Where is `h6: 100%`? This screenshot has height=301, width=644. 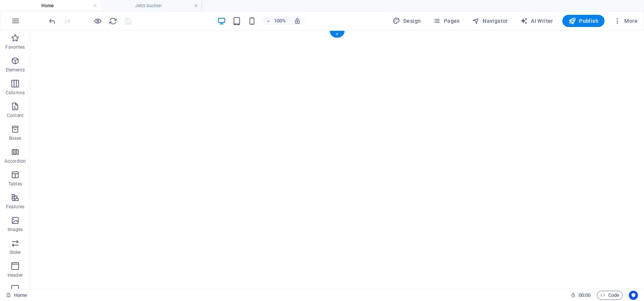
h6: 100% is located at coordinates (280, 21).